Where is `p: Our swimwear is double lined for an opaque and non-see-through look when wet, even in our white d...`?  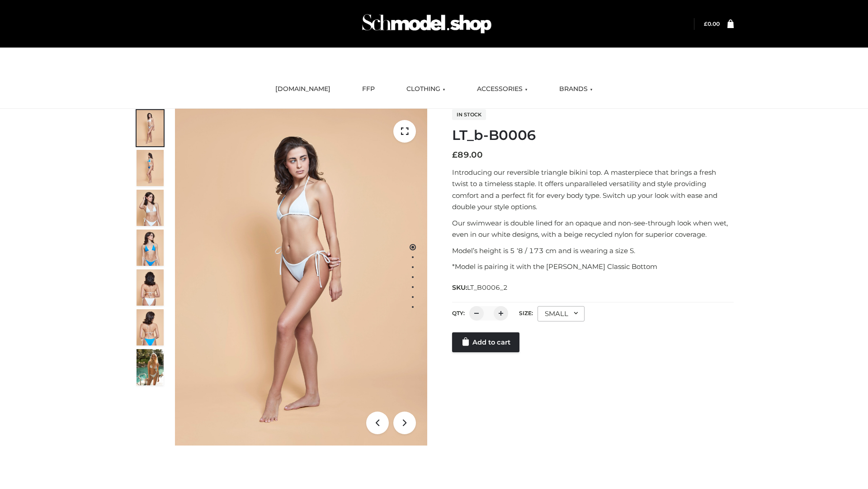
p: Our swimwear is double lined for an opaque and non-see-through look when wet, even in our white d... is located at coordinates (593, 228).